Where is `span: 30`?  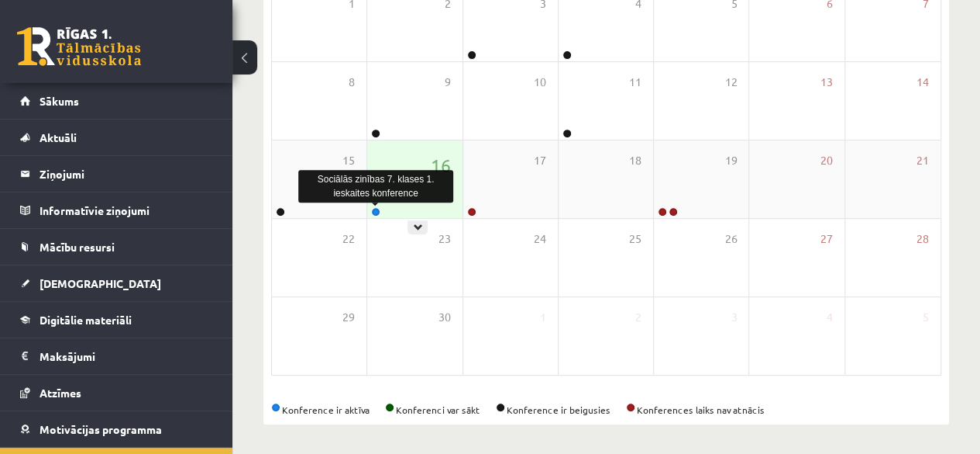
span: 30 is located at coordinates (444, 317).